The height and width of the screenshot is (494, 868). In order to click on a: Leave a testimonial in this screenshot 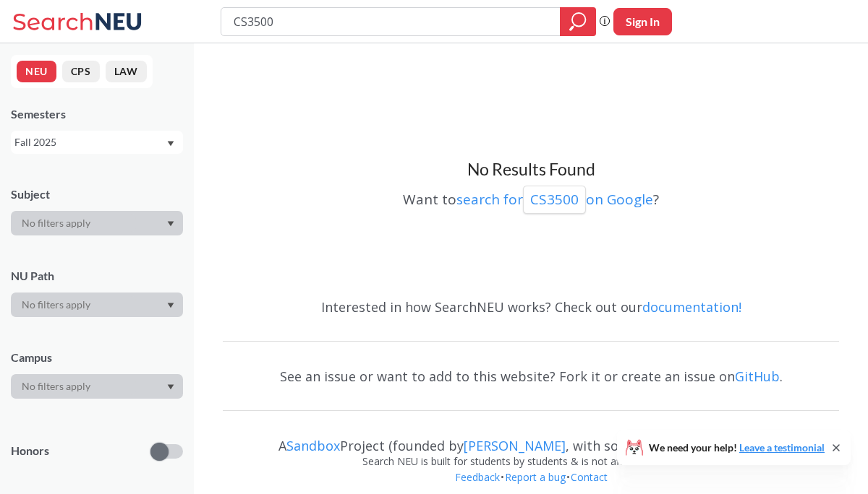, I will do `click(781, 447)`.